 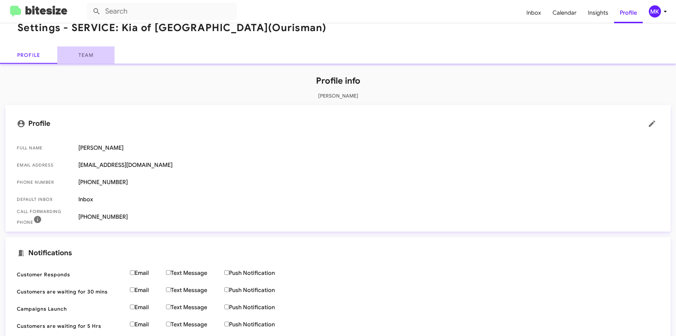 What do you see at coordinates (564, 13) in the screenshot?
I see `a: Calendar` at bounding box center [564, 13].